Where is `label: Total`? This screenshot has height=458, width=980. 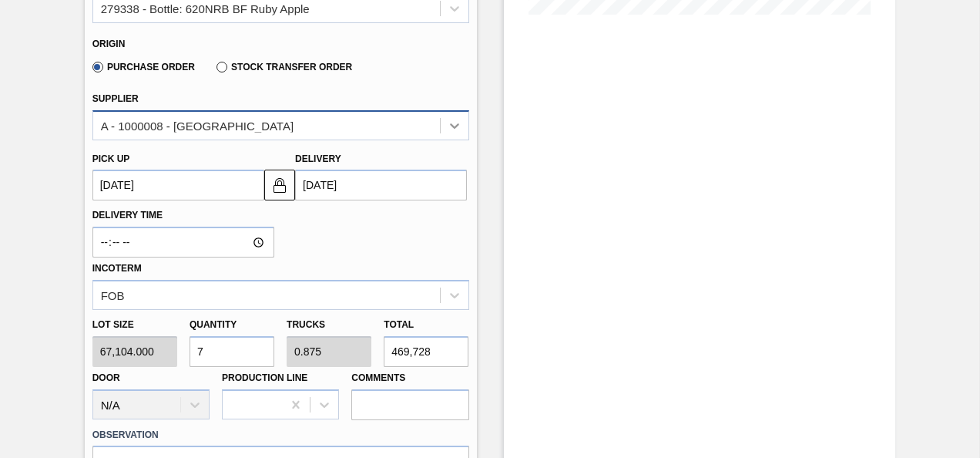 label: Total is located at coordinates (399, 325).